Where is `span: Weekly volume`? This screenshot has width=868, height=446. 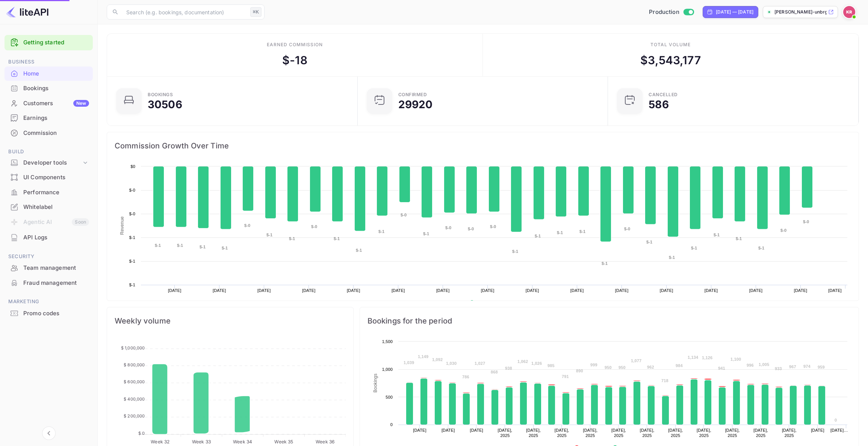
span: Weekly volume is located at coordinates (230, 321).